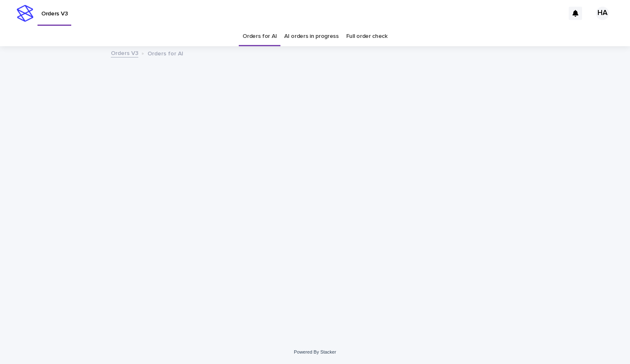 The image size is (630, 364). What do you see at coordinates (311, 36) in the screenshot?
I see `a: AI orders in progress` at bounding box center [311, 36].